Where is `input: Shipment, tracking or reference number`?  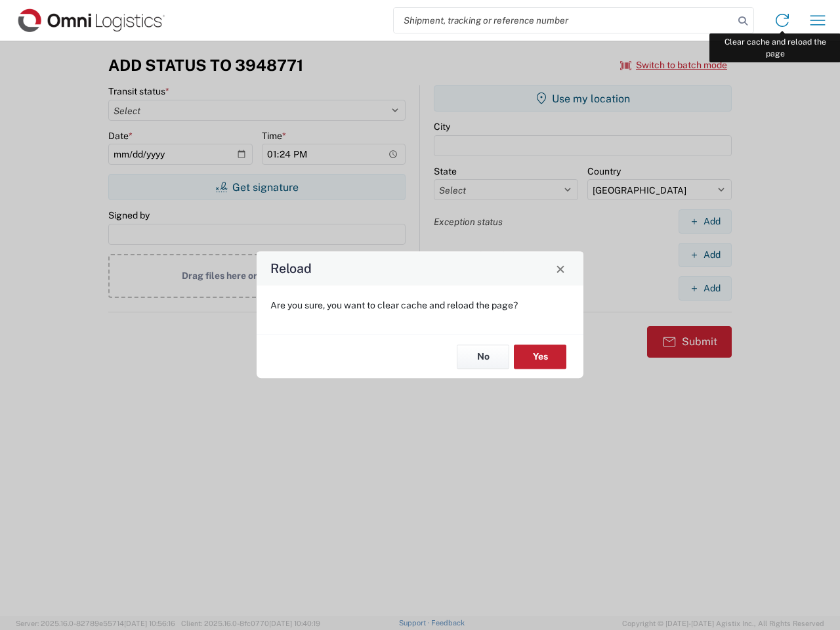
input: Shipment, tracking or reference number is located at coordinates (564, 20).